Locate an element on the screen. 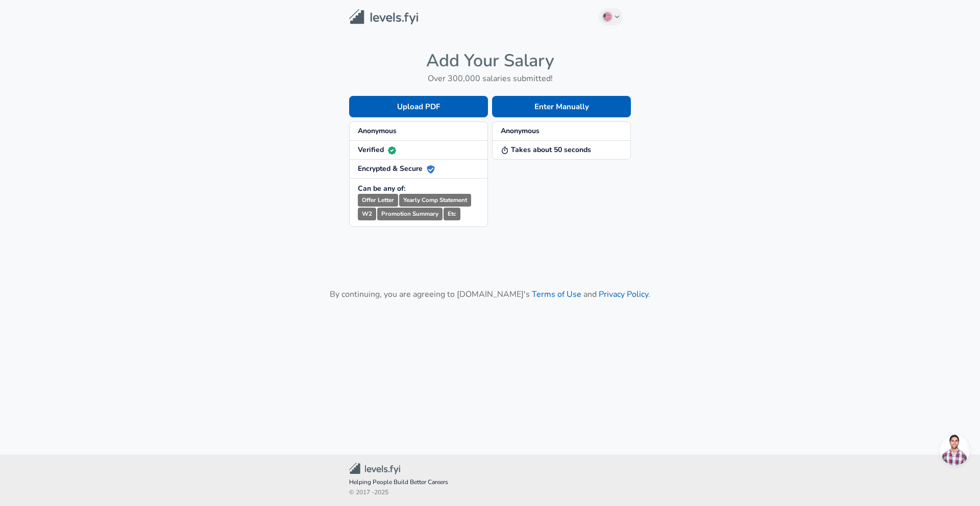  a: Terms of Use is located at coordinates (557, 295).